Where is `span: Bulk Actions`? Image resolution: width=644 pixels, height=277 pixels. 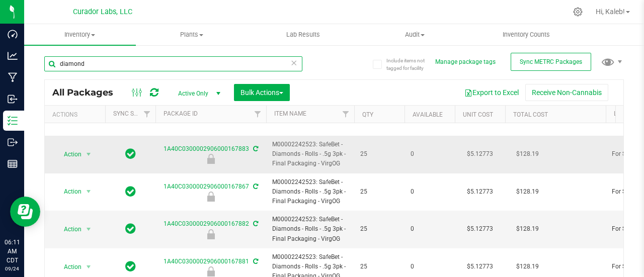 span: Bulk Actions is located at coordinates (261, 93).